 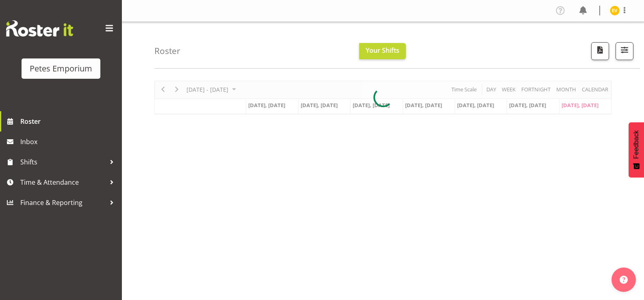 What do you see at coordinates (383, 51) in the screenshot?
I see `button: Your Shifts` at bounding box center [383, 51].